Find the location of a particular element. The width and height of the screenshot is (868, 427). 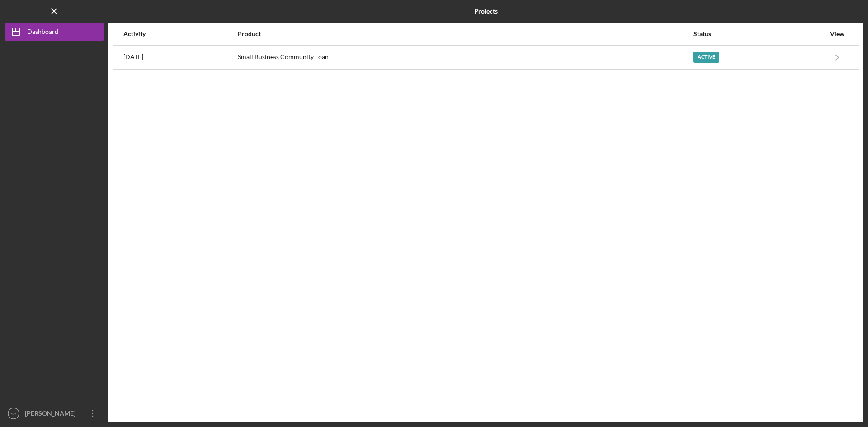

div: Product is located at coordinates (465, 34).